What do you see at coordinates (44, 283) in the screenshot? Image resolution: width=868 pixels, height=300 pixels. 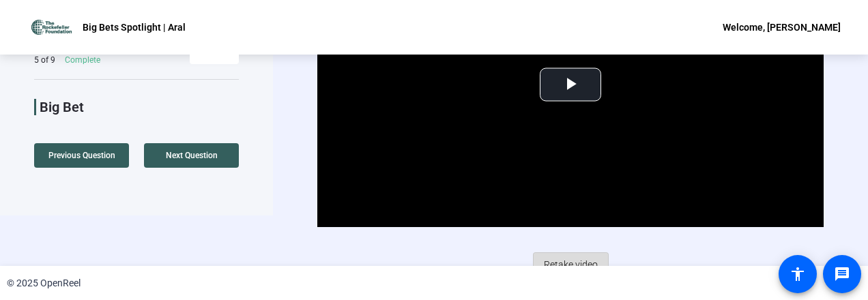 I see `div: © 2025 OpenReel` at bounding box center [44, 283].